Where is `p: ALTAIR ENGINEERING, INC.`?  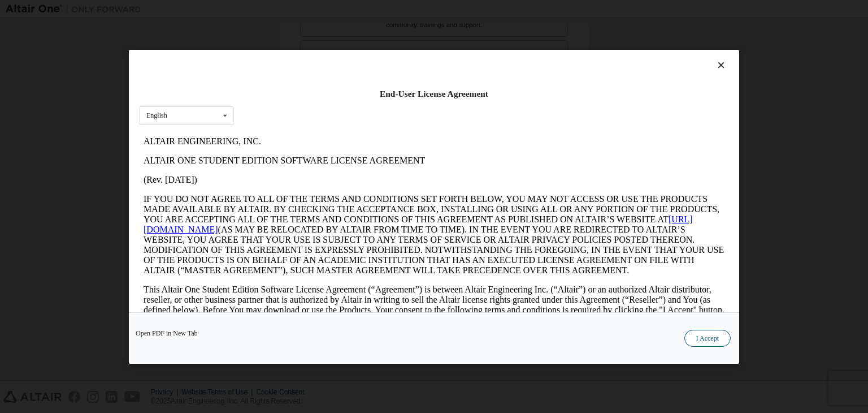
p: ALTAIR ENGINEERING, INC. is located at coordinates (295, 9).